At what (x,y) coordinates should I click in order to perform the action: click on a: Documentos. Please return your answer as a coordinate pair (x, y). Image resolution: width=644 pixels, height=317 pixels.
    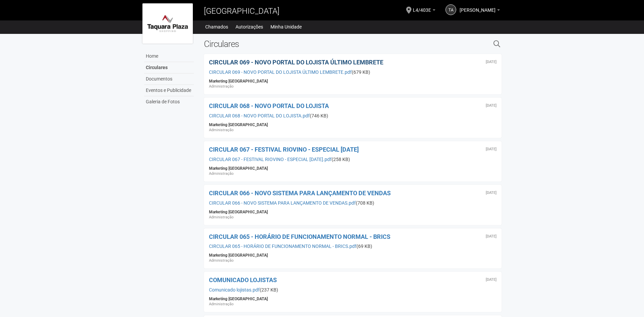
    Looking at the image, I should click on (169, 79).